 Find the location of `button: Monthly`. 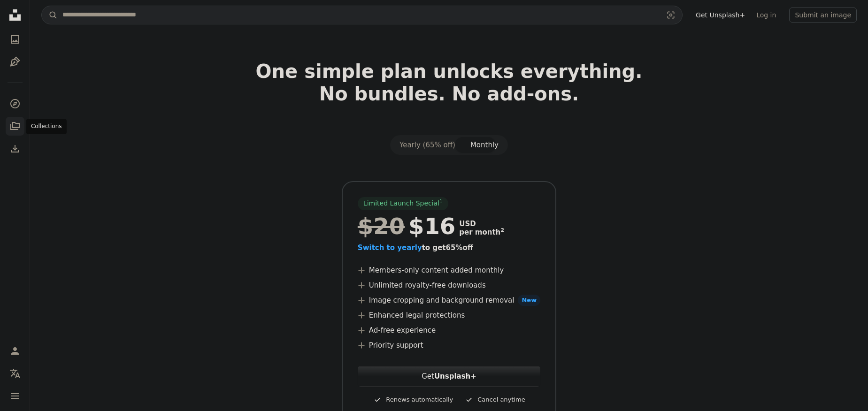

button: Monthly is located at coordinates (485, 145).